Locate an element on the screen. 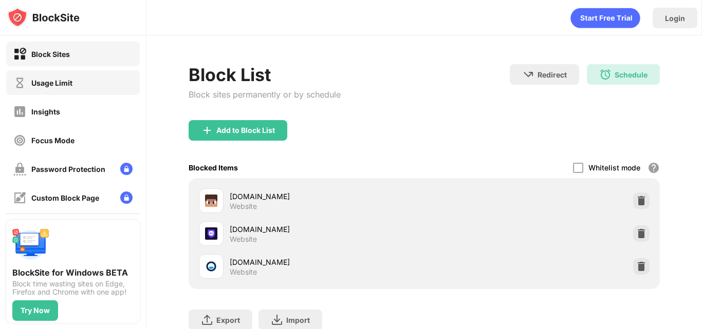 This screenshot has width=702, height=329. img: push-desktop.svg is located at coordinates (31, 245).